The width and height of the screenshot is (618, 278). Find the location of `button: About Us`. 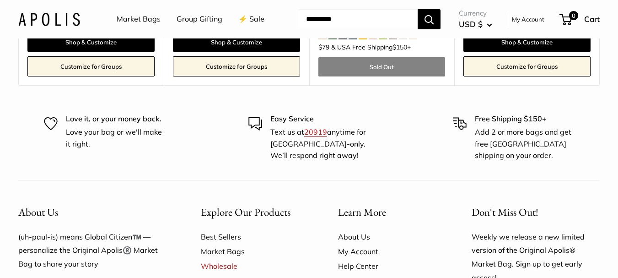

button: About Us is located at coordinates (93, 212).